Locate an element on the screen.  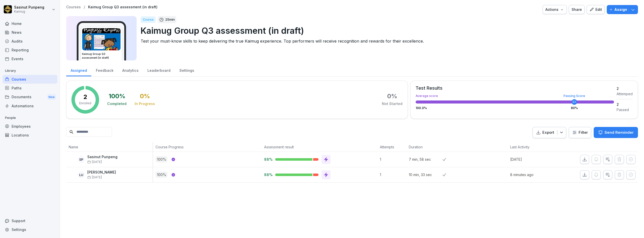
a: Analytics is located at coordinates (130, 70).